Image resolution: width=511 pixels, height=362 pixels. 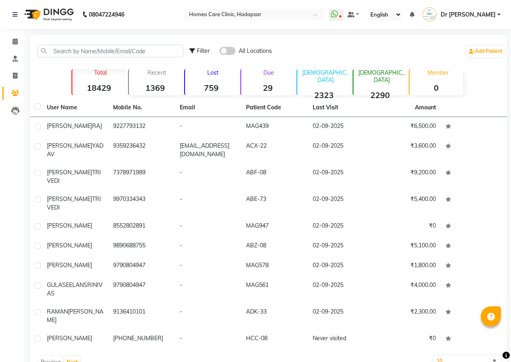 I want to click on td: 9359236432, so click(x=141, y=150).